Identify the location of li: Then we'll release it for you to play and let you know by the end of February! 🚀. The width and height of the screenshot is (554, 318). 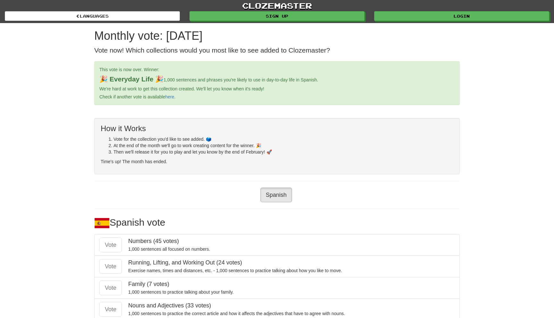
(283, 152).